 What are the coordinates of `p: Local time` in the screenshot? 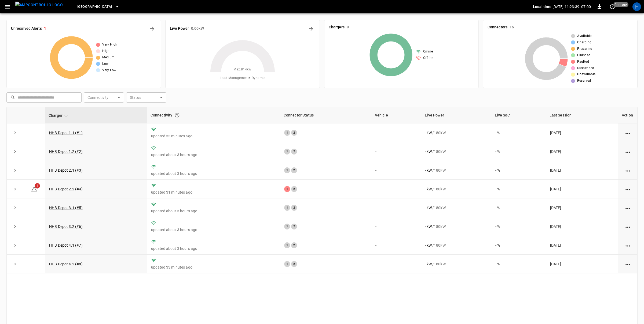 It's located at (542, 6).